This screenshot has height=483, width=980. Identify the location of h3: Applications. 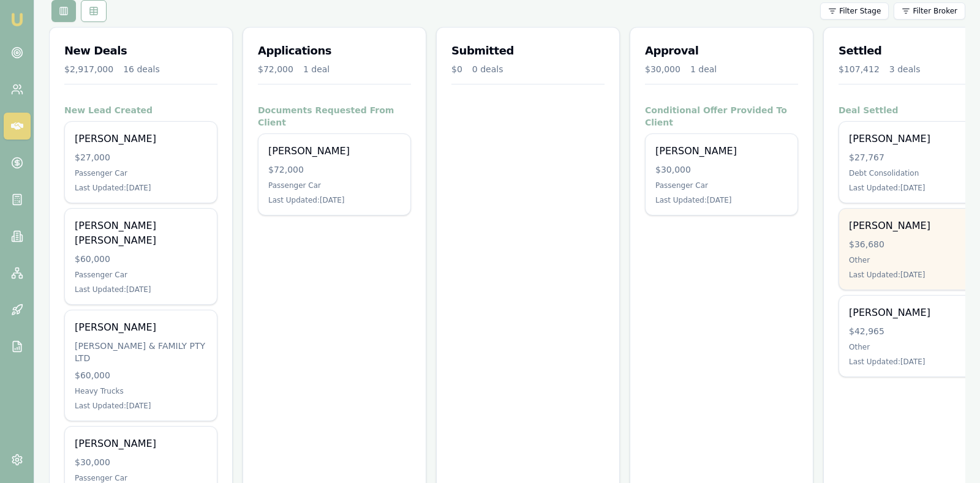
(335, 51).